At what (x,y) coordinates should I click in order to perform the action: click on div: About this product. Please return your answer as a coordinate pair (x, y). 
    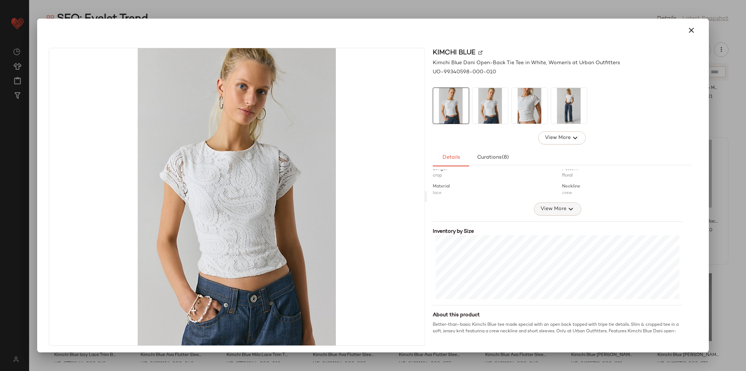
    Looking at the image, I should click on (558, 314).